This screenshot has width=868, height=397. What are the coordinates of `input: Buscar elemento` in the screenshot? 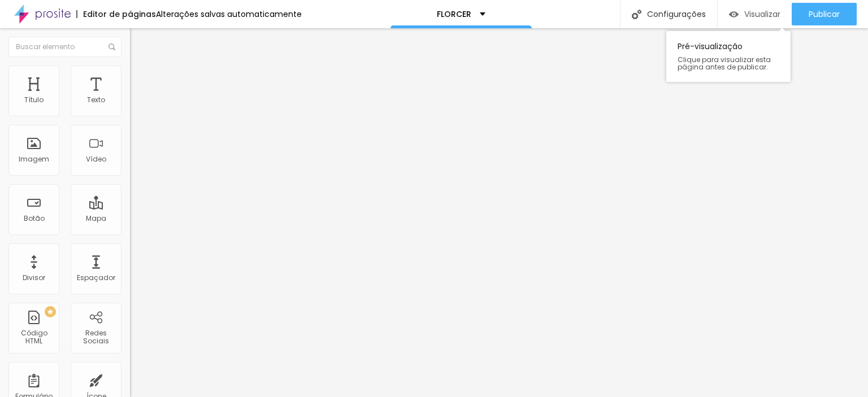 It's located at (65, 47).